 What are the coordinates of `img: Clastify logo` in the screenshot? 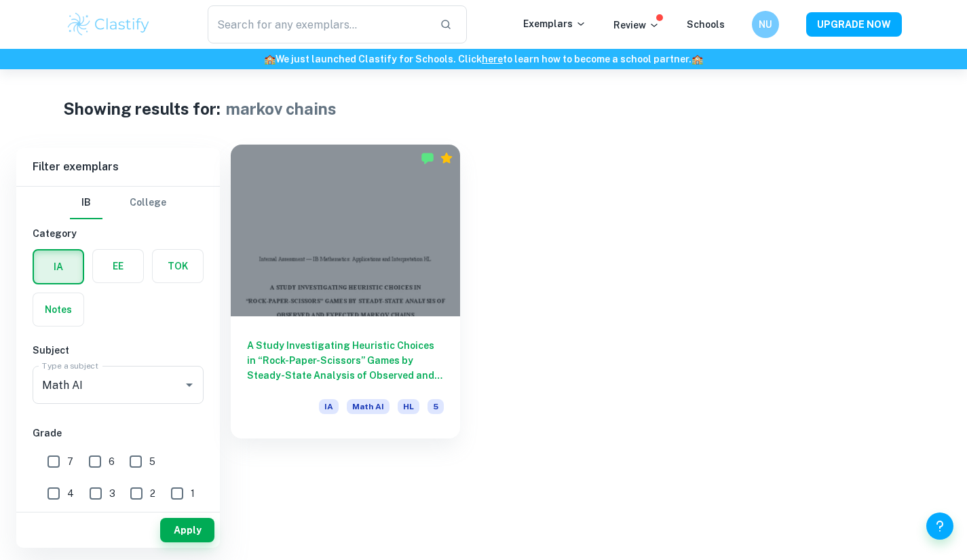 It's located at (108, 24).